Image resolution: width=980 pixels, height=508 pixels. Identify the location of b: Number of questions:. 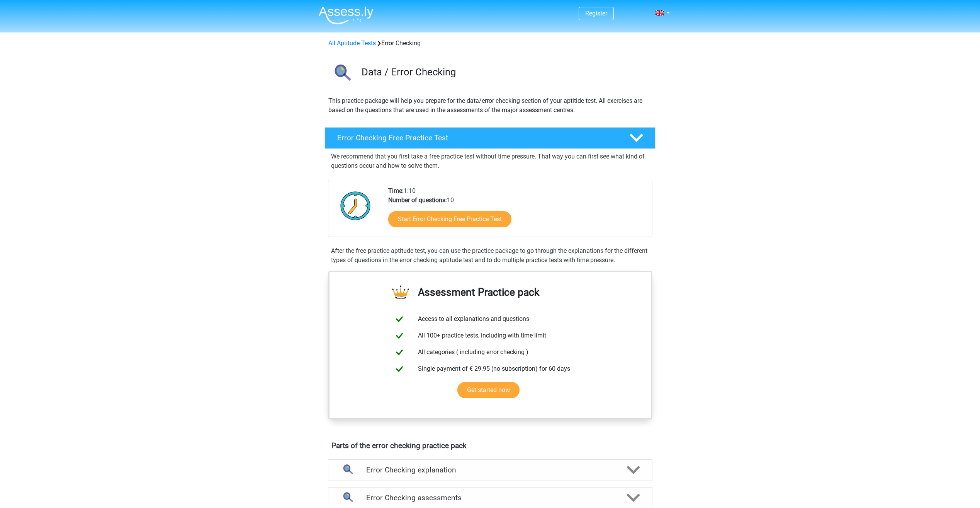
(417, 200).